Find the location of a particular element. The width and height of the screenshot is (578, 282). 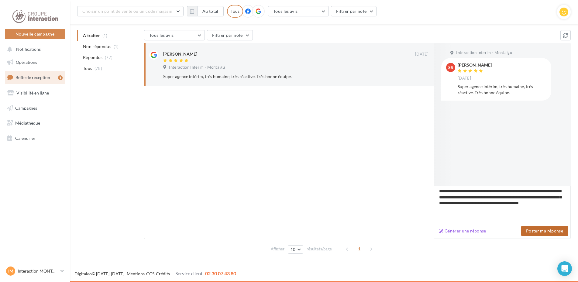

span: Visibilité en ligne is located at coordinates (33, 93).